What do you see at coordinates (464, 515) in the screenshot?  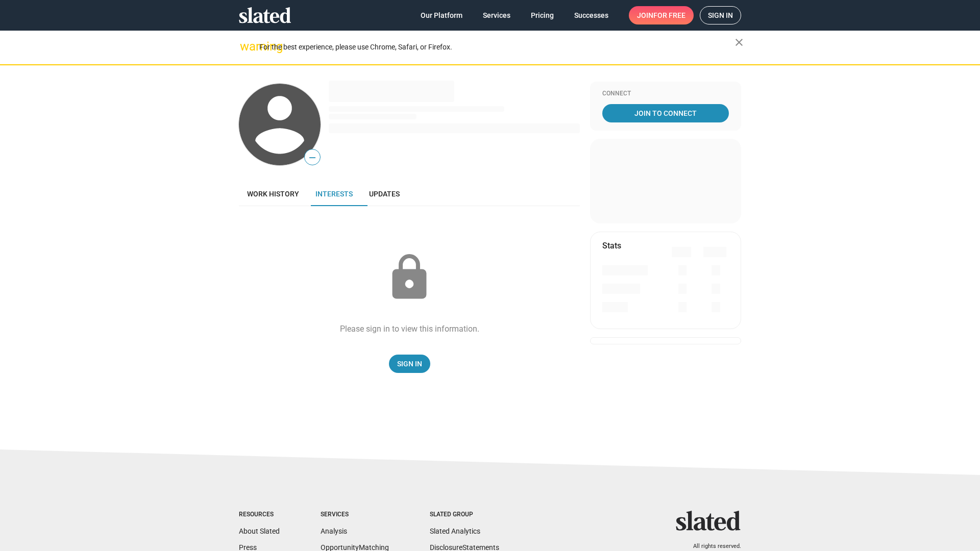 I see `div: Slated Group` at bounding box center [464, 515].